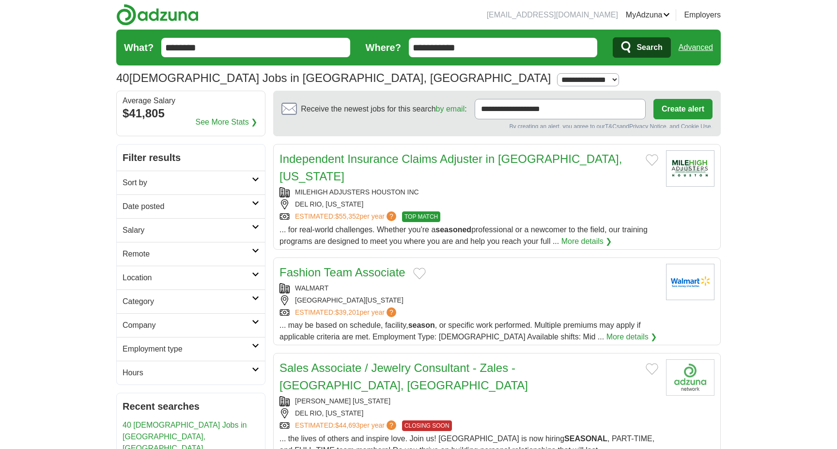 The image size is (837, 449). I want to click on div: $41,805, so click(191, 113).